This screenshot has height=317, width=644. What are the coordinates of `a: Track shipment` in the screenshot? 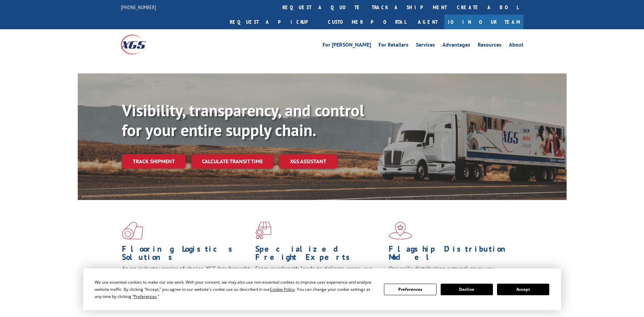 It's located at (154, 161).